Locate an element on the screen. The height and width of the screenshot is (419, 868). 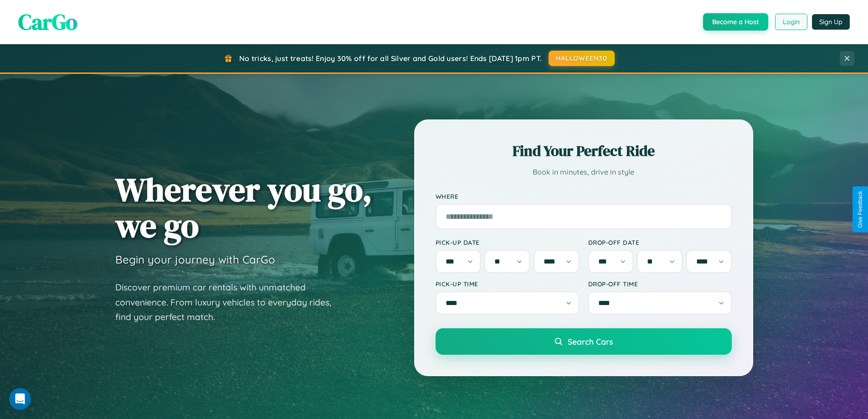
button: HALLOWEEN30 is located at coordinates (581, 59).